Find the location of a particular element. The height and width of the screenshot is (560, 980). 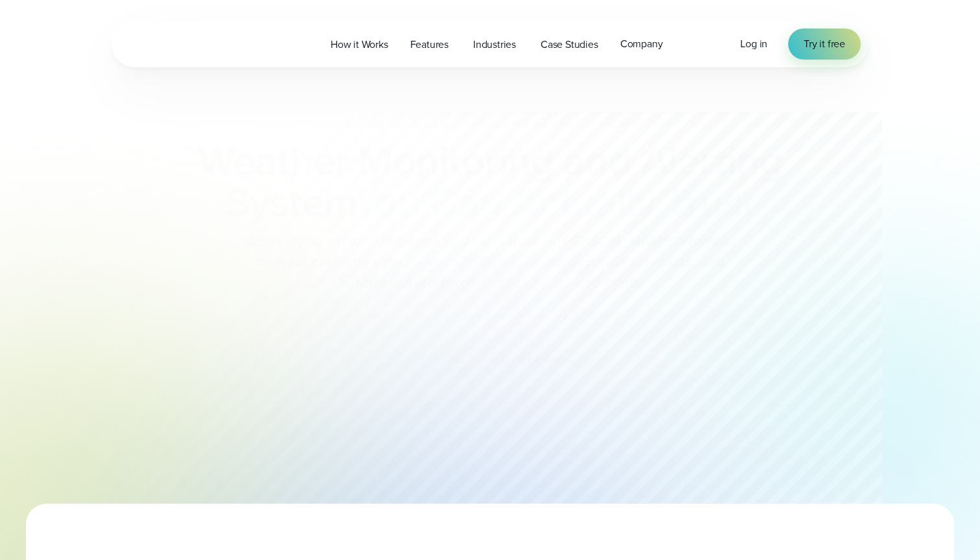

span: Industries is located at coordinates (494, 44).